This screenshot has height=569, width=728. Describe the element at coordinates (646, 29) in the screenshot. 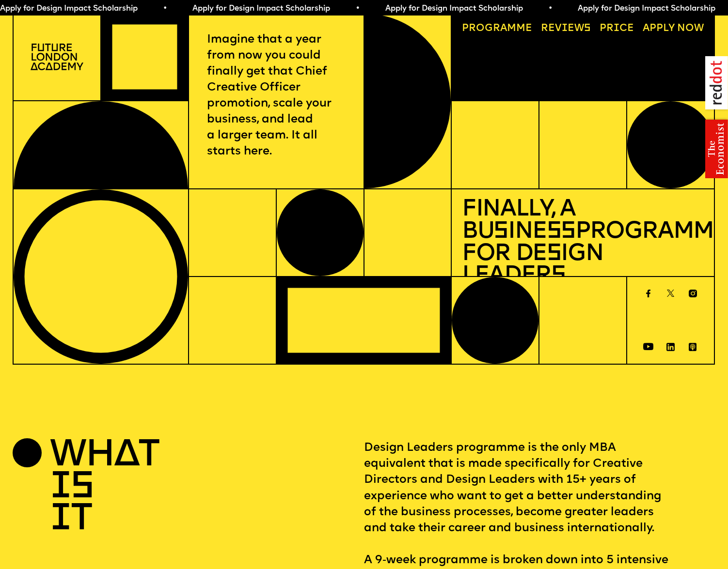

I see `span: A` at that location.